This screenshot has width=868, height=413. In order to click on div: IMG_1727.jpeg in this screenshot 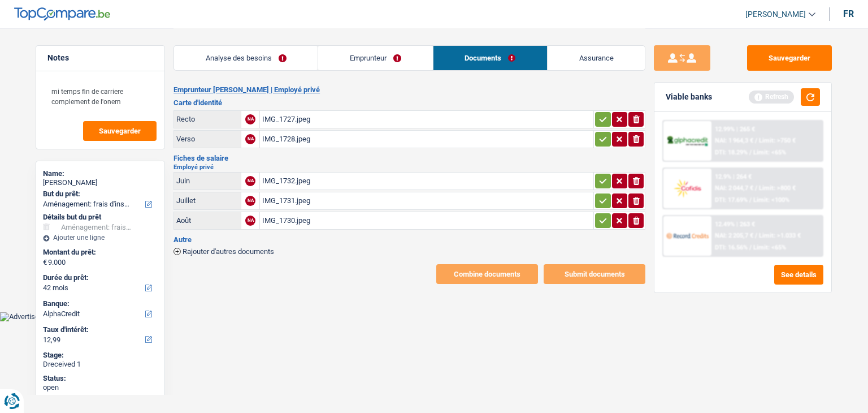, I will do `click(426, 119)`.